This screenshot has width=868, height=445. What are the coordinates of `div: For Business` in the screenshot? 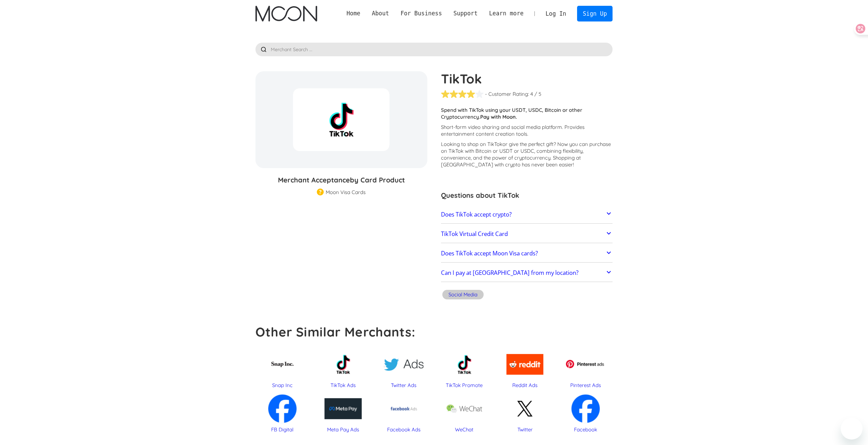 It's located at (421, 13).